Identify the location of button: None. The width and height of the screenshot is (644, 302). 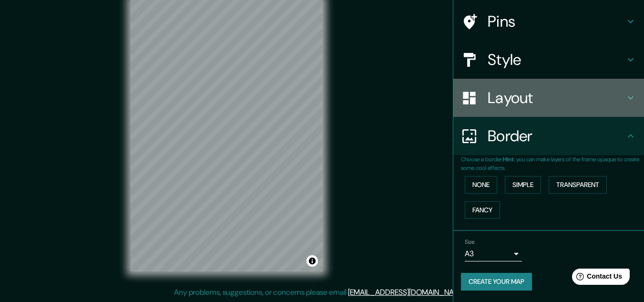
(481, 185).